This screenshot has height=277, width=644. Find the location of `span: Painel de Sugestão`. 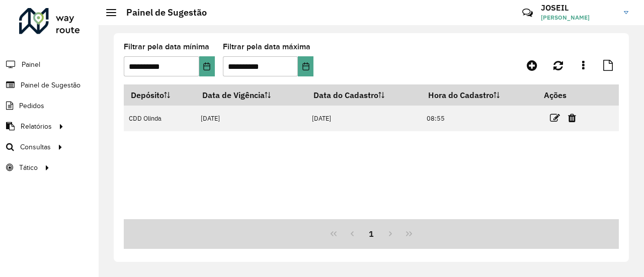

span: Painel de Sugestão is located at coordinates (50, 85).